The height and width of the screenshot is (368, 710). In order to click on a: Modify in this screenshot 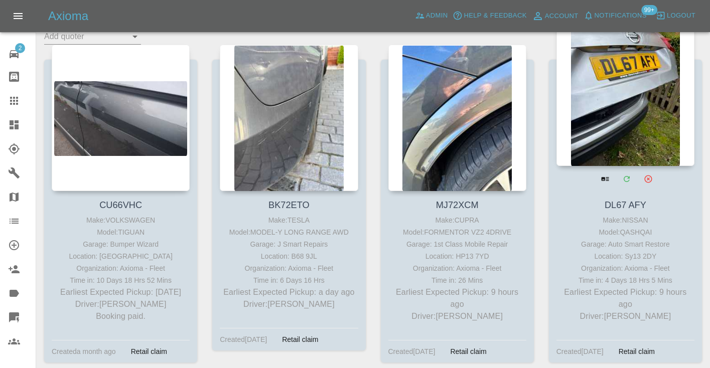, I will do `click(626, 179)`.